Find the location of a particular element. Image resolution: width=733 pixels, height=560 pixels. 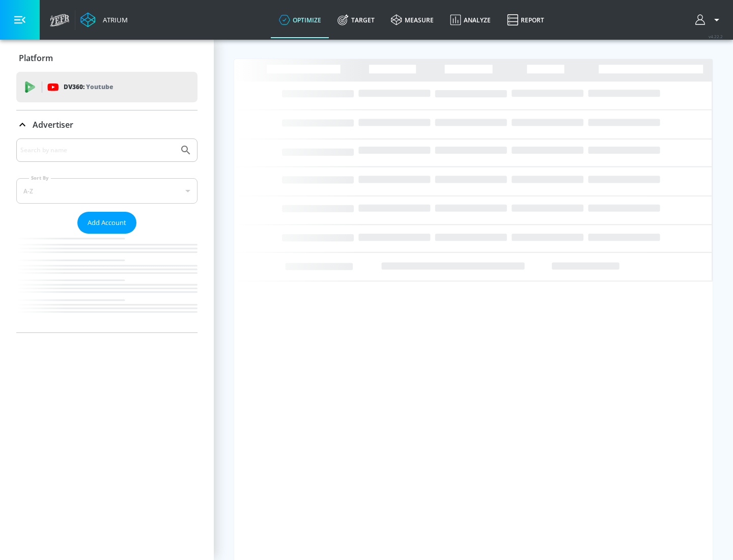

label: Sort By is located at coordinates (40, 178).